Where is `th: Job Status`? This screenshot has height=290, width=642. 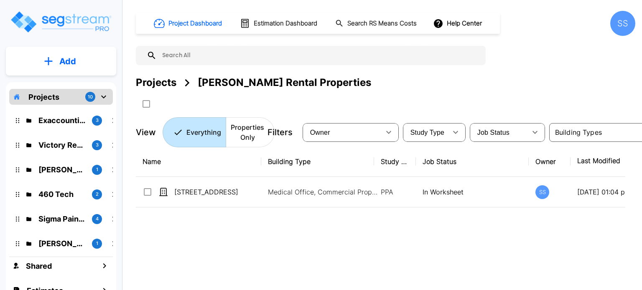
th: Job Status is located at coordinates (472, 162).